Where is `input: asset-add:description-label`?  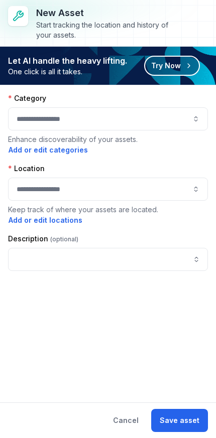 input: asset-add:description-label is located at coordinates (108, 259).